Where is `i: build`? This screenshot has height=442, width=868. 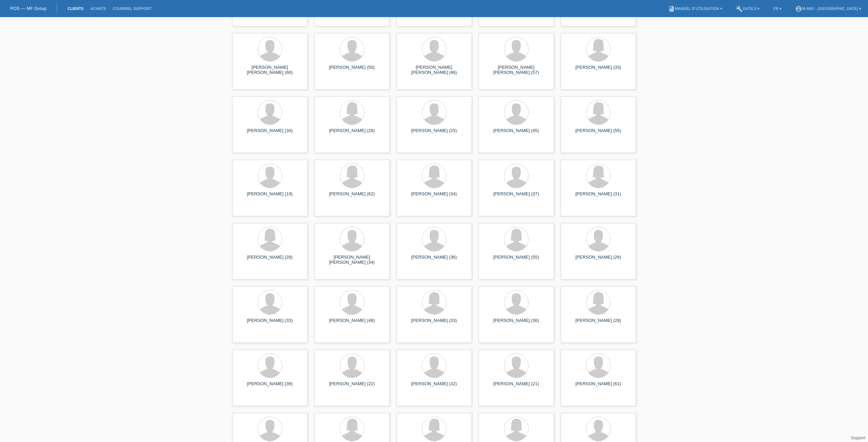 i: build is located at coordinates (739, 9).